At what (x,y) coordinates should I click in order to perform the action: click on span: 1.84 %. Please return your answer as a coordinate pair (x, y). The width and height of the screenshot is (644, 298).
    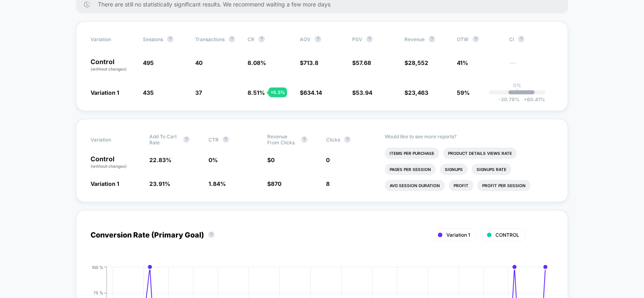
    Looking at the image, I should click on (217, 183).